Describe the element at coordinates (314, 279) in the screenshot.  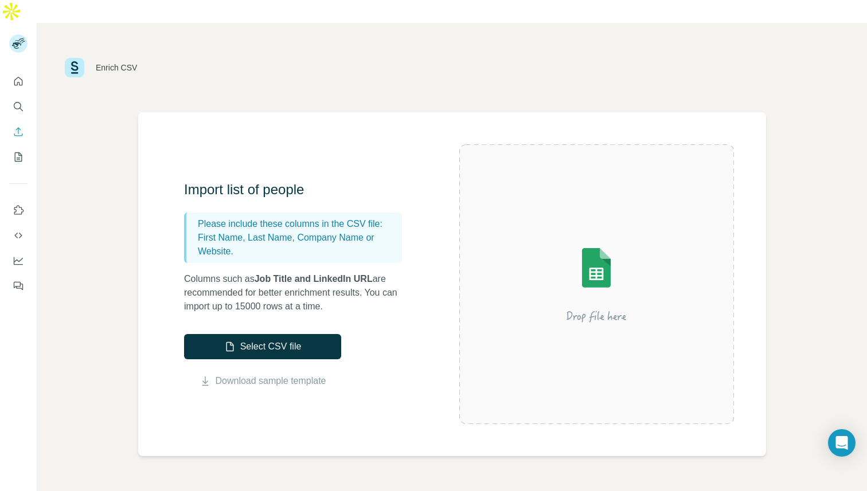
I see `span: Job Title and LinkedIn URL` at that location.